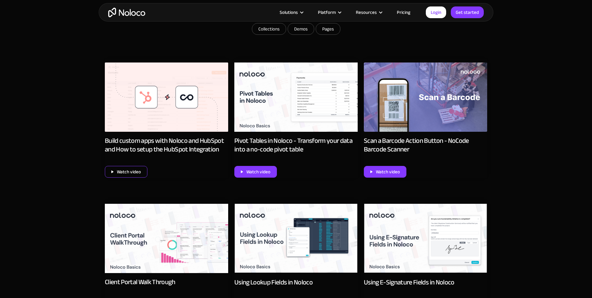  What do you see at coordinates (273, 283) in the screenshot?
I see `div: Using Lookup Fields in Noloco` at bounding box center [273, 283].